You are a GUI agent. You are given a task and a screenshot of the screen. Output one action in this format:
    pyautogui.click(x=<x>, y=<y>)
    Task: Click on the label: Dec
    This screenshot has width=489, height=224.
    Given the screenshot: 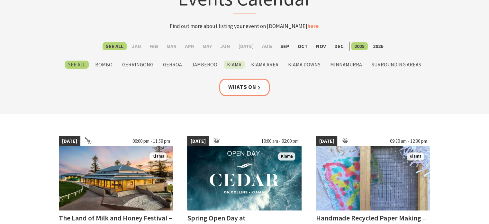 What is the action you would take?
    pyautogui.click(x=339, y=46)
    